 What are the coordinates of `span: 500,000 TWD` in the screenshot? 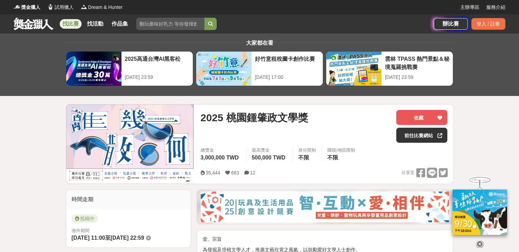 It's located at (268, 157).